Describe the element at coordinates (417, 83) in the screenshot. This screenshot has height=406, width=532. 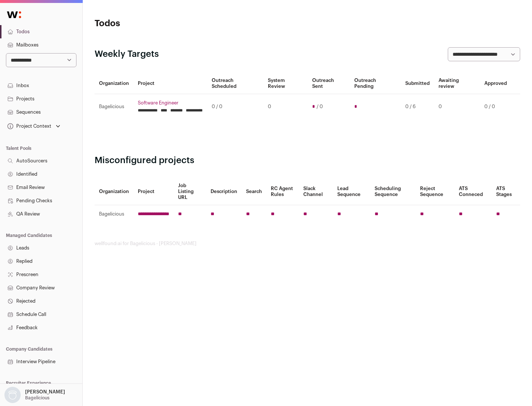
I see `th: Submitted` at that location.